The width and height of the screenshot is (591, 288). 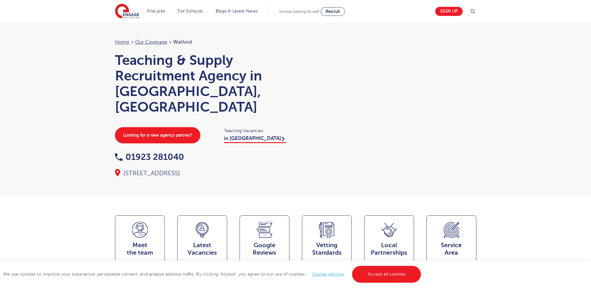 I want to click on span: Latest Vacancies, so click(x=202, y=249).